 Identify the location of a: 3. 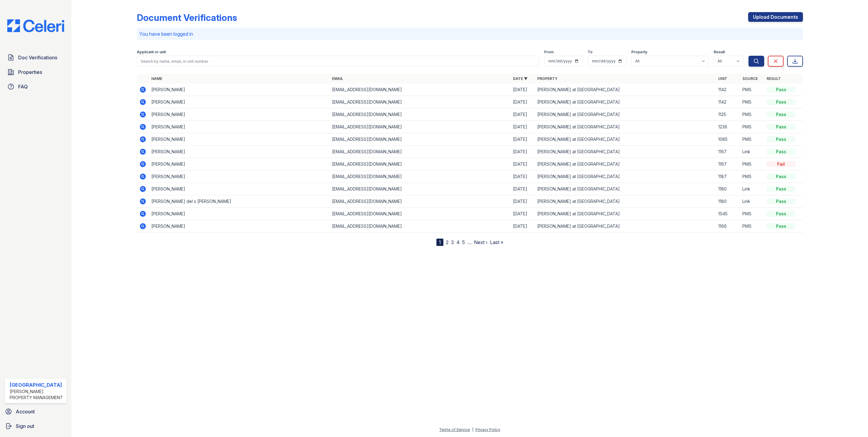
(452, 242).